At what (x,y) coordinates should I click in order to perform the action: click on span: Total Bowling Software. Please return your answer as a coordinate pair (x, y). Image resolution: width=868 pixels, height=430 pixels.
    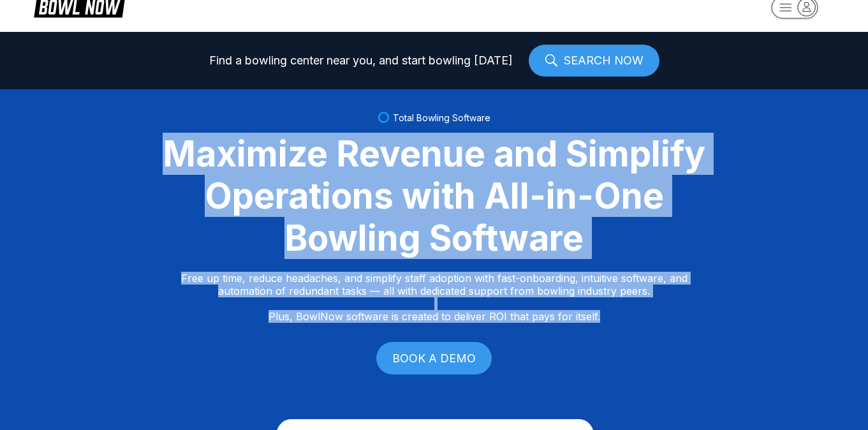
    Looking at the image, I should click on (442, 118).